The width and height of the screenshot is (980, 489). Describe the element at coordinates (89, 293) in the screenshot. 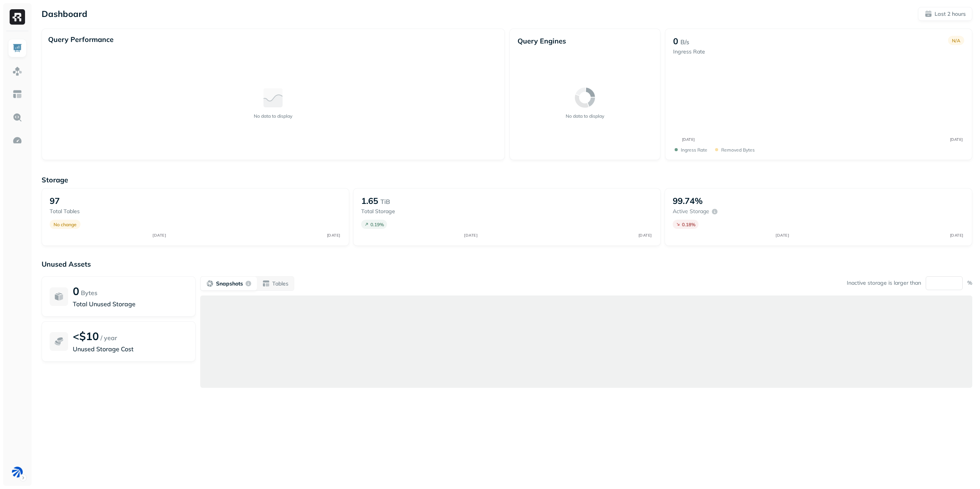

I see `p: Bytes` at that location.